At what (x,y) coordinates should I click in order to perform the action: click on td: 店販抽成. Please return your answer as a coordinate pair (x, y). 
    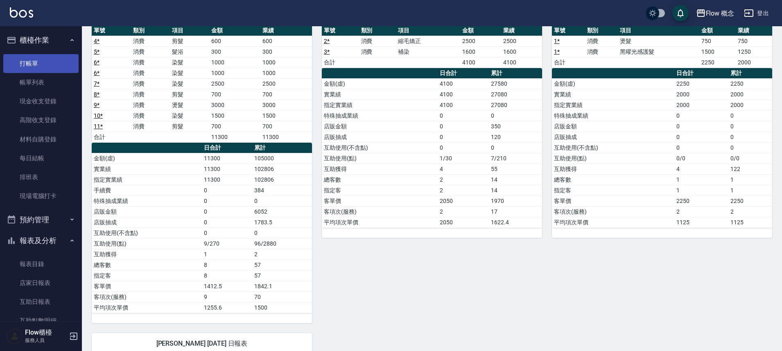
    Looking at the image, I should click on (147, 222).